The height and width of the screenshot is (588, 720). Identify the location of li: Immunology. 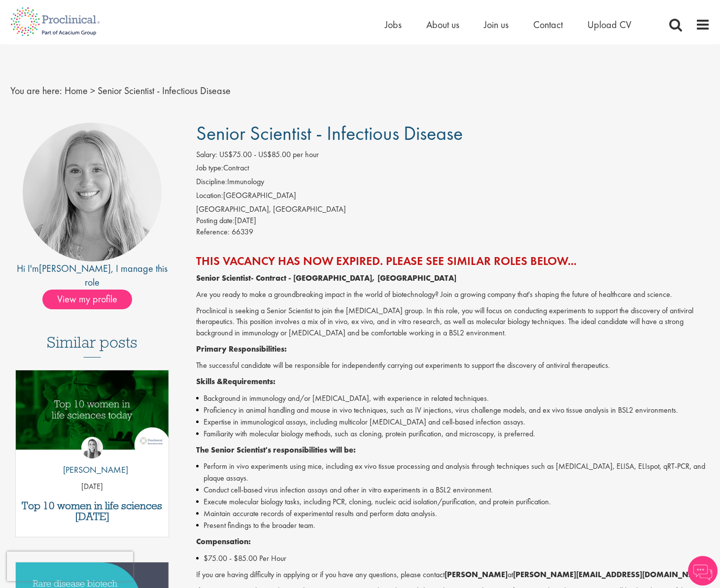
(453, 184).